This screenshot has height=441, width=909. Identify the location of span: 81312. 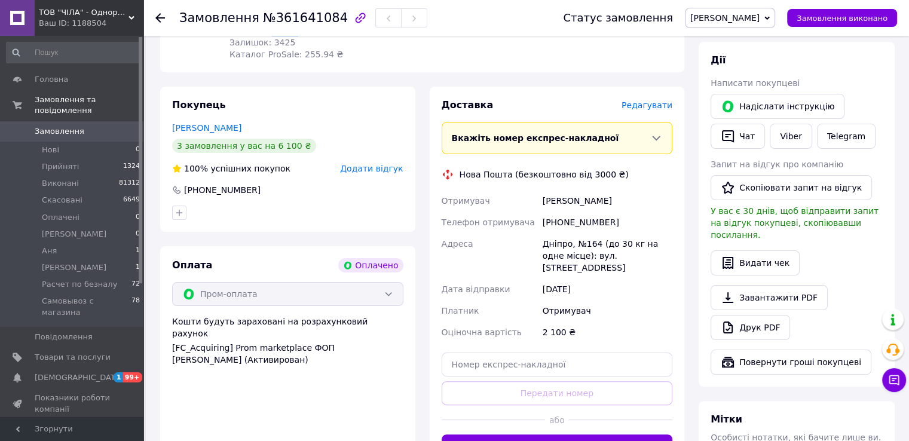
(129, 184).